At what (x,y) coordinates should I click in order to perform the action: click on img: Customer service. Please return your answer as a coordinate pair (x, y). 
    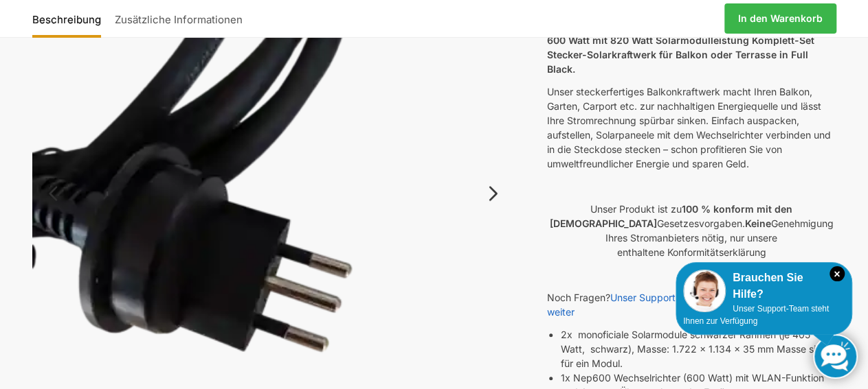
    Looking at the image, I should click on (705, 291).